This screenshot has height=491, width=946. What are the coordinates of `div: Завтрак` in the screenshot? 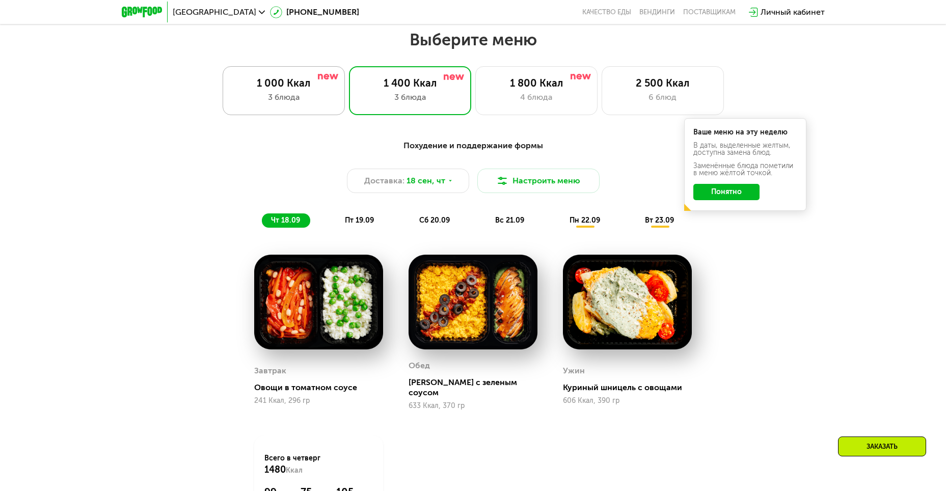 It's located at (270, 371).